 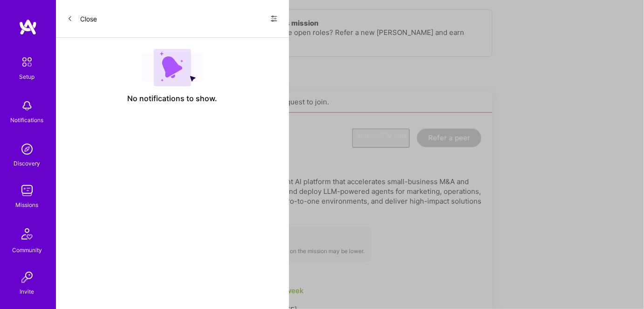 What do you see at coordinates (27, 205) in the screenshot?
I see `div: Missions` at bounding box center [27, 205].